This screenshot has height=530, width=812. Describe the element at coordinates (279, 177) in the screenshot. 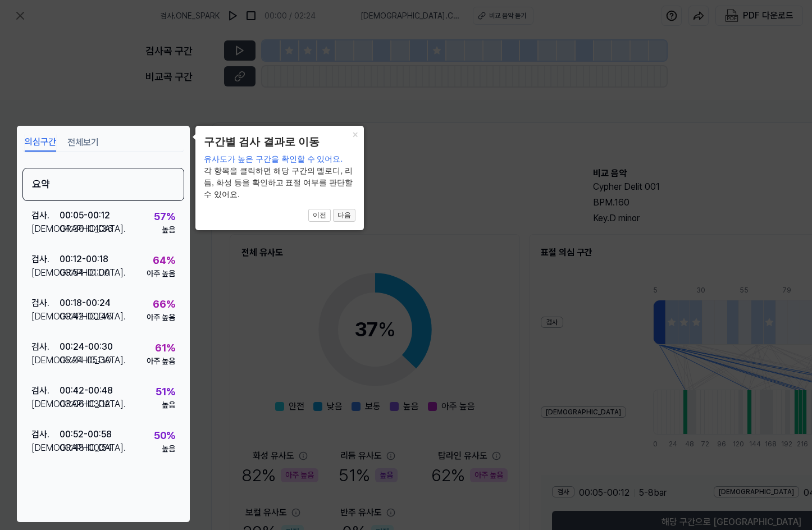

I see `div: 각 항목을 클릭하면 해당 구간의 멜로디, 리듬, 화성 등을 확인하고 표절 여부를 판단할 수 있어요.` at that location.